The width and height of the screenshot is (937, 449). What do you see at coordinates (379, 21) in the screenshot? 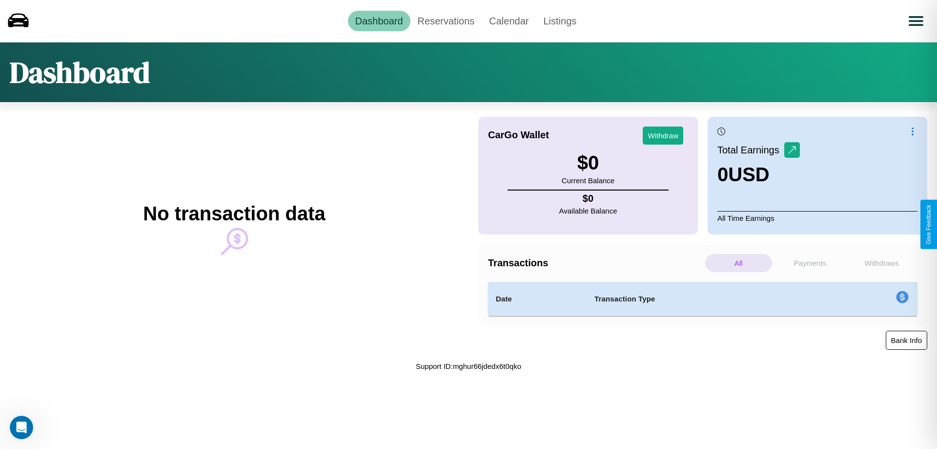
I see `a: Dashboard` at bounding box center [379, 21].